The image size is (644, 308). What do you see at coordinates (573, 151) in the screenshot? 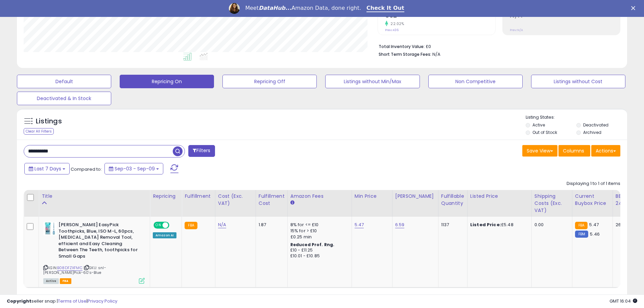
I see `span: Columns` at bounding box center [573, 151].